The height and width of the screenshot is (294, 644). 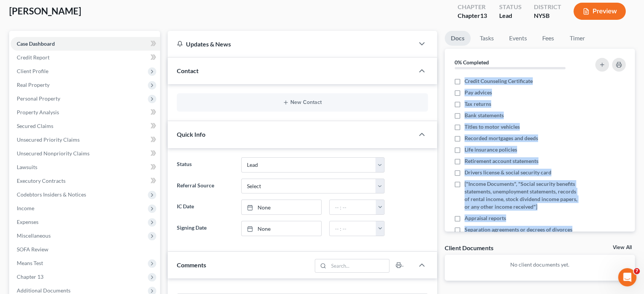 What do you see at coordinates (38, 112) in the screenshot?
I see `span: Property Analysis` at bounding box center [38, 112].